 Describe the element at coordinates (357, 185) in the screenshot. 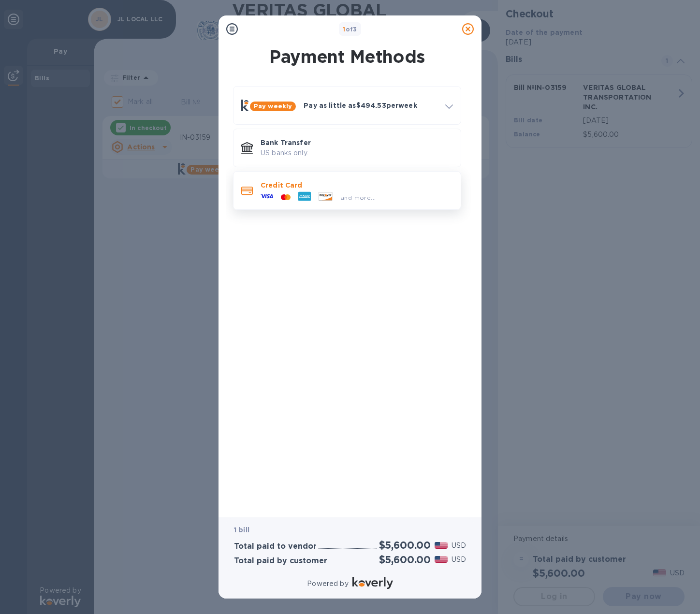

I see `p: Credit Card` at that location.